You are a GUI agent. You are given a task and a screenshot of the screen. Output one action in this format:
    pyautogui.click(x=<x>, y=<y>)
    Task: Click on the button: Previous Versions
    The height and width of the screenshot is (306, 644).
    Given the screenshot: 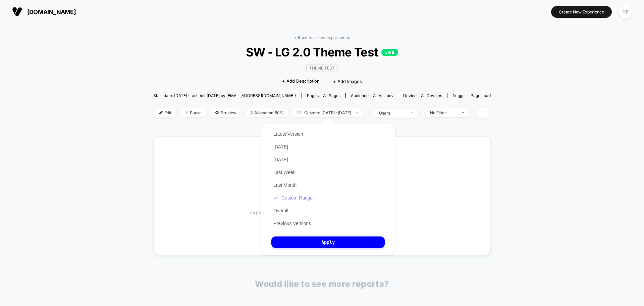 What is the action you would take?
    pyautogui.click(x=292, y=224)
    